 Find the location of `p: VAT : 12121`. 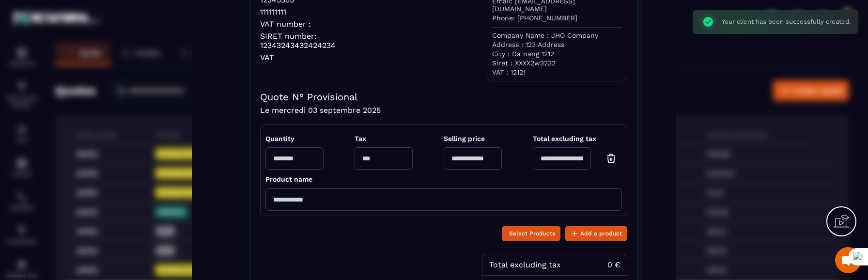

p: VAT : 12121 is located at coordinates (557, 72).